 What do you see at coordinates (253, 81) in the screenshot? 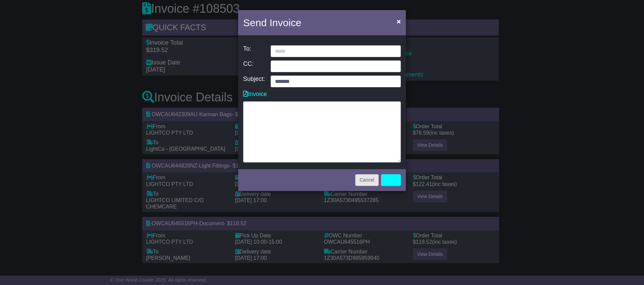
I see `div: Subject:` at bounding box center [253, 81].